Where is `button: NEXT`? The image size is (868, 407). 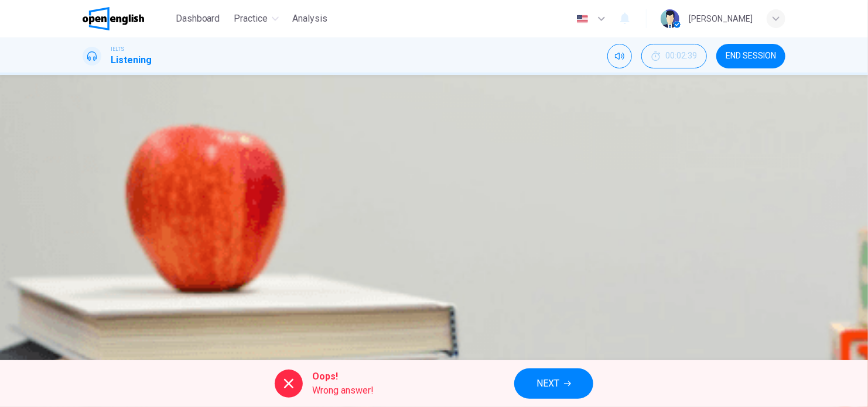 button: NEXT is located at coordinates (553, 384).